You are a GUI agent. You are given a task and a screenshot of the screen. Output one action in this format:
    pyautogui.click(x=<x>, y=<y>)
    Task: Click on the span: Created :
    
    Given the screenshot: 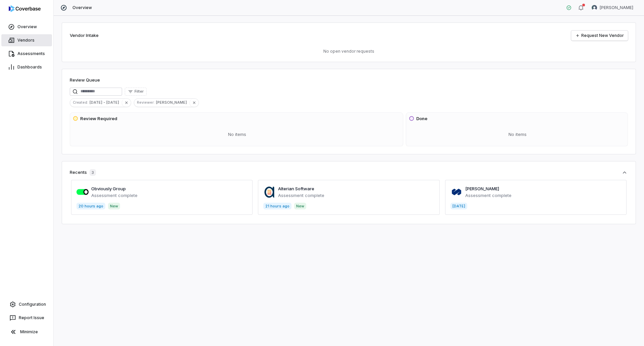 What is the action you would take?
    pyautogui.click(x=80, y=102)
    